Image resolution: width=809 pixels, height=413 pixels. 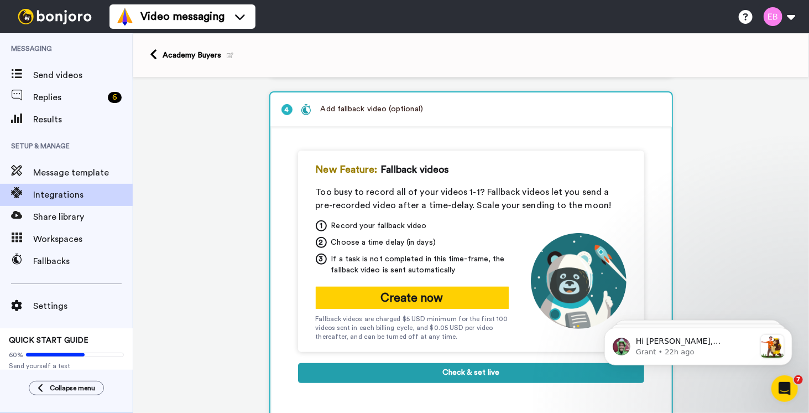 I want to click on span: 2, so click(x=321, y=242).